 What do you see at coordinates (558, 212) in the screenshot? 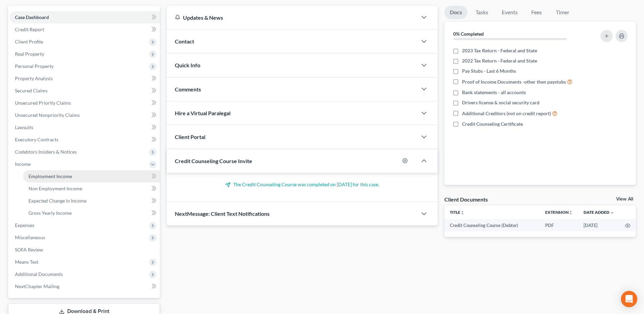
I see `a: Extensionunfold_more` at bounding box center [558, 212].